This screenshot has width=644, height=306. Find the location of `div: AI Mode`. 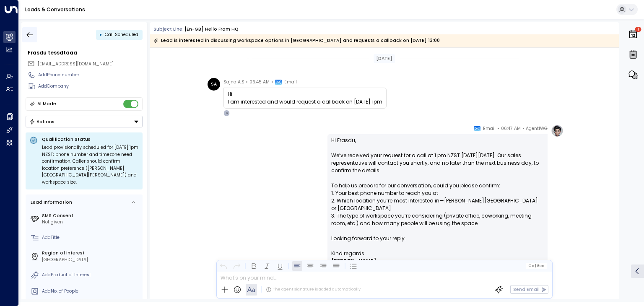

div: AI Mode is located at coordinates (47, 104).